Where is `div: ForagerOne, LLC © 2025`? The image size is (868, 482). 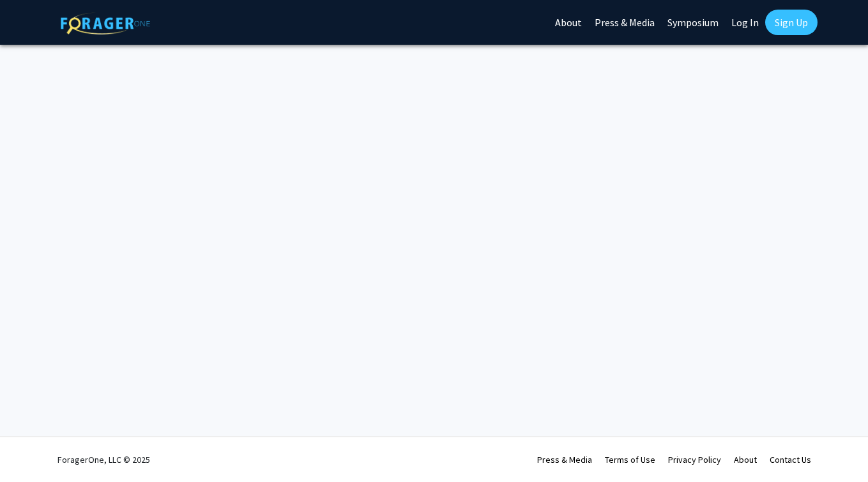
div: ForagerOne, LLC © 2025 is located at coordinates (103, 460).